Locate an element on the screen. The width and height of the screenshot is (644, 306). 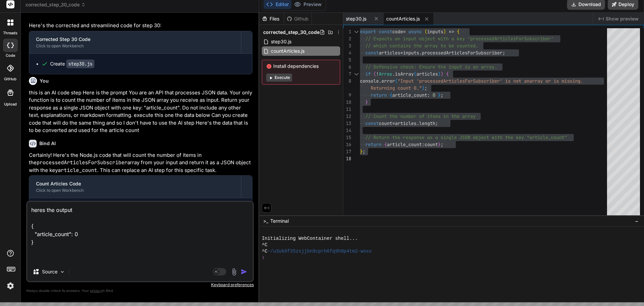
h6: You is located at coordinates (44, 81).